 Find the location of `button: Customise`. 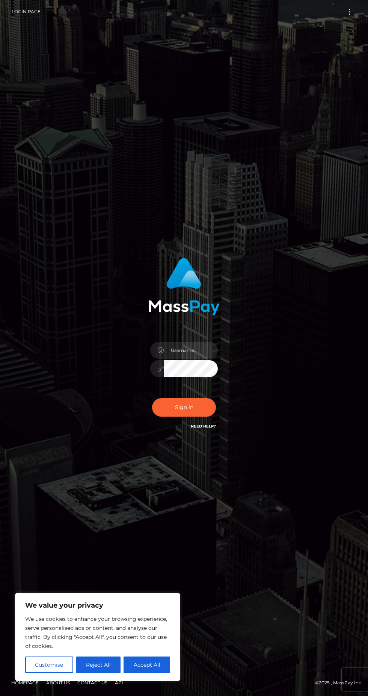

button: Customise is located at coordinates (49, 664).